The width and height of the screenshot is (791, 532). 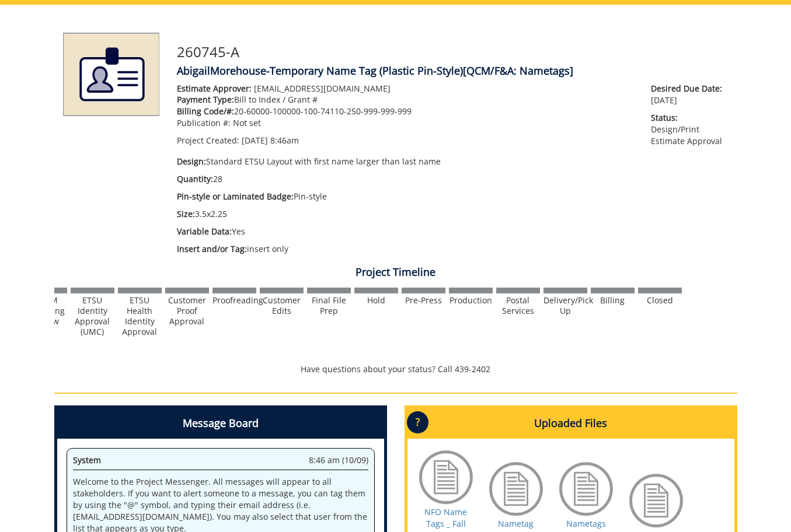 I want to click on p: Standard ETSU Layout with first name larger than last name, so click(x=405, y=161).